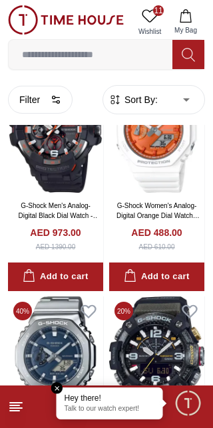 The image size is (213, 428). I want to click on h4: AED 488.00, so click(156, 232).